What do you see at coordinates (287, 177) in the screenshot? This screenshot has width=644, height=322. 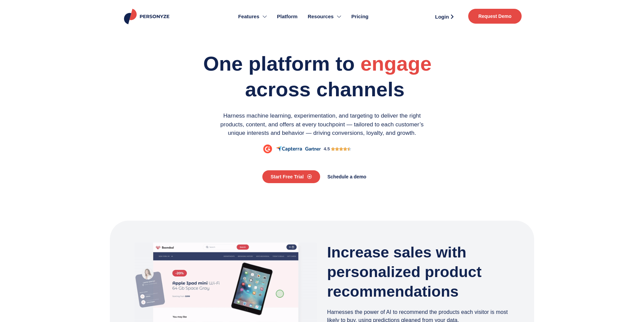 I see `span: Start Free Trial` at bounding box center [287, 177].